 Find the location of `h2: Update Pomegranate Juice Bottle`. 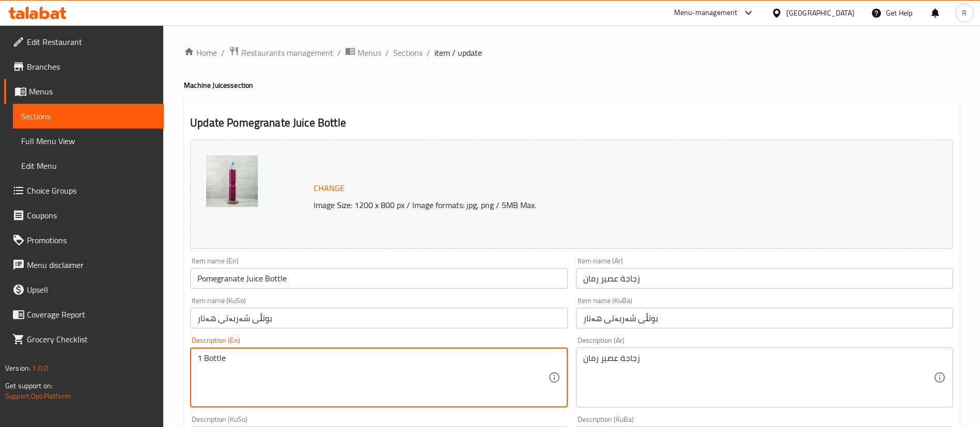

h2: Update Pomegranate Juice Bottle is located at coordinates (571, 123).